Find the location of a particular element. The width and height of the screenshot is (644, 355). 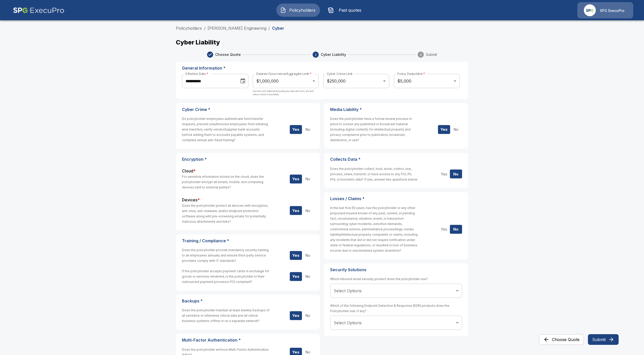

p: General Information * is located at coordinates (322, 68).